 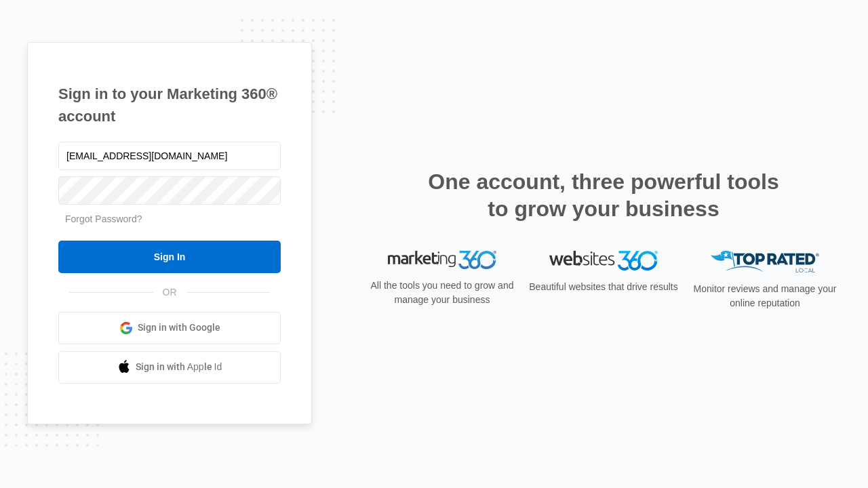 I want to click on input: Email, so click(x=169, y=155).